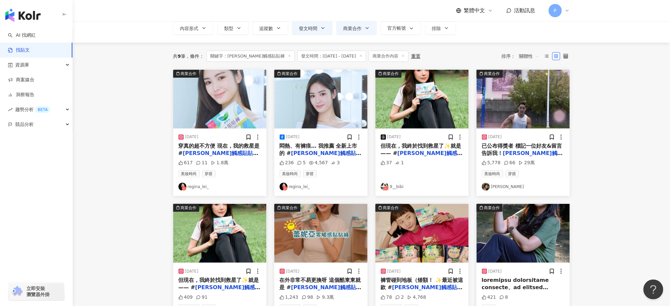  Describe the element at coordinates (287, 163) in the screenshot. I see `div: 236` at that location.